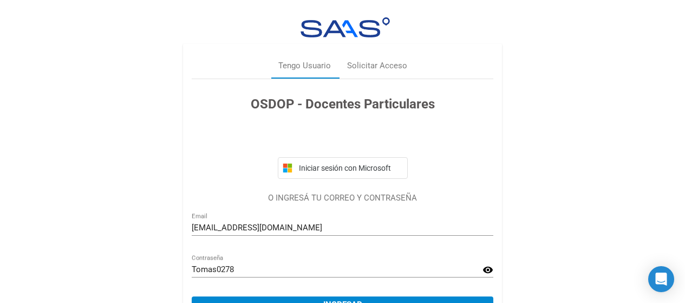 The image size is (685, 303). I want to click on mat-icon: visibility, so click(488, 270).